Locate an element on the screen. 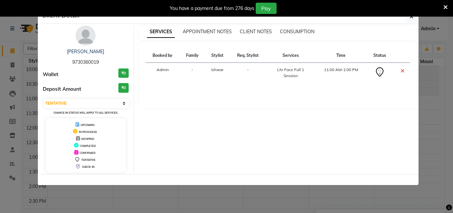 The height and width of the screenshot is (213, 453). span: IN PROGRESS is located at coordinates (88, 132).